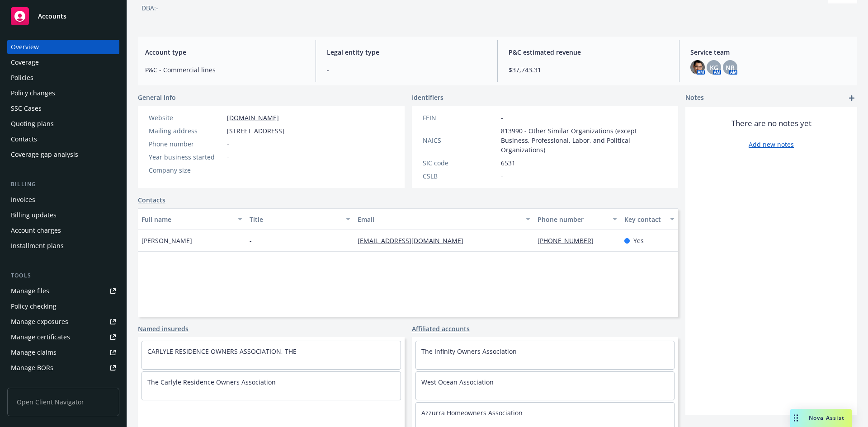 This screenshot has height=427, width=868. I want to click on span: Accounts, so click(52, 16).